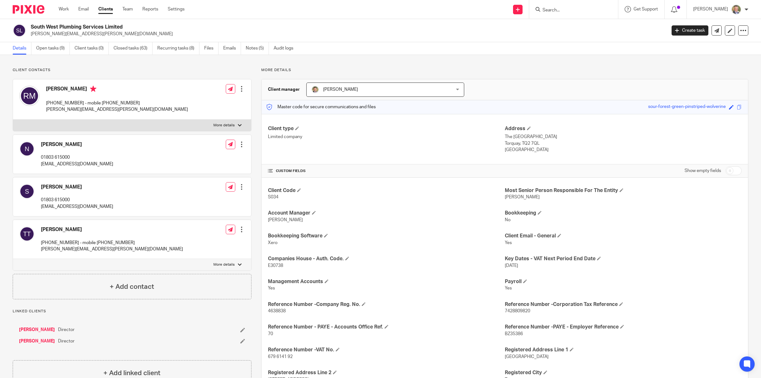 Image resolution: width=761 pixels, height=378 pixels. I want to click on a: Recurring tasks (8), so click(178, 48).